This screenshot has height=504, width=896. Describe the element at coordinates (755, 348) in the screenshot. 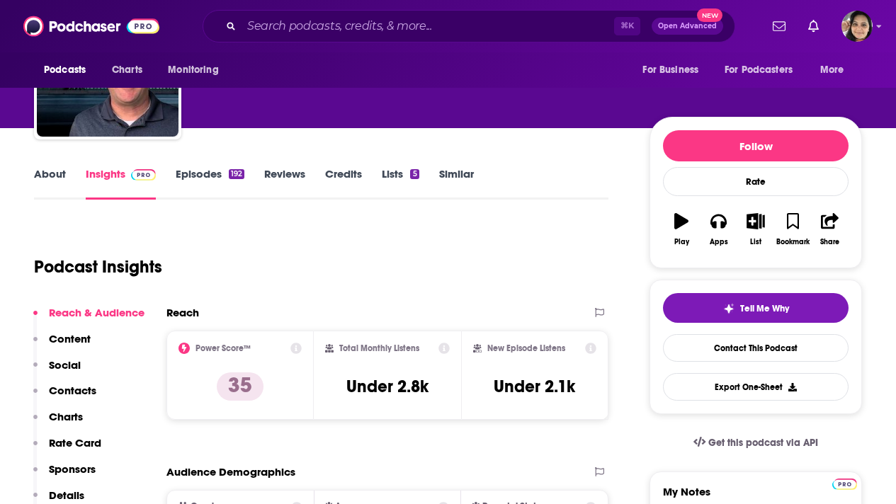

I see `a: Contact This Podcast` at that location.